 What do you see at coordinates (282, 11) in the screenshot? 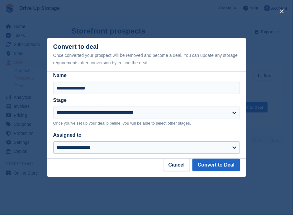
I see `button: close` at bounding box center [282, 11].